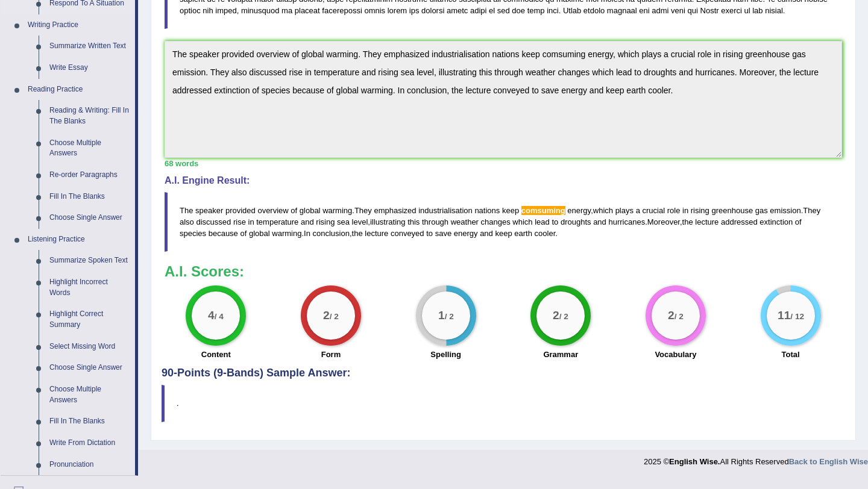 Image resolution: width=868 pixels, height=489 pixels. I want to click on span: plays, so click(625, 210).